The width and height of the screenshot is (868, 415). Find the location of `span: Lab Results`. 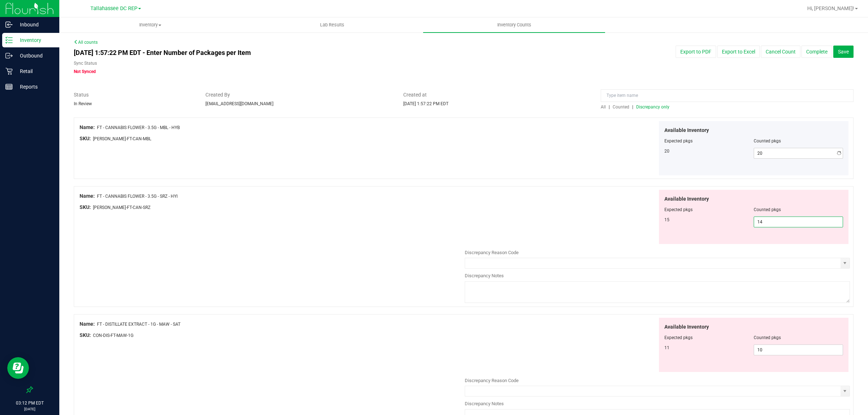

span: Lab Results is located at coordinates (332, 25).